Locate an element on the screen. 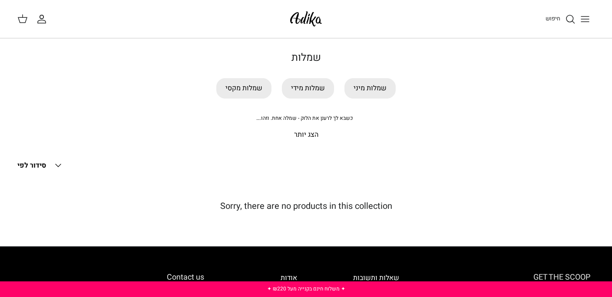 The height and width of the screenshot is (297, 612). span: חיפוש is located at coordinates (553, 18).